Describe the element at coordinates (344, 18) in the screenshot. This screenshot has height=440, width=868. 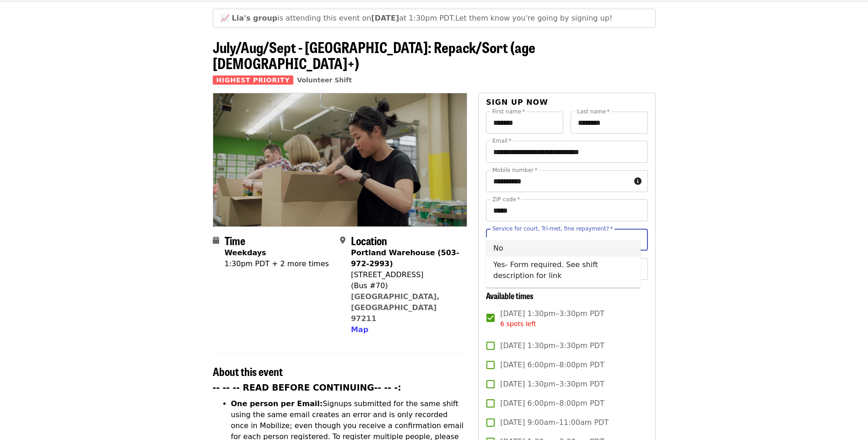
I see `span: is attending this event on at 1:30pm PDT.` at that location.